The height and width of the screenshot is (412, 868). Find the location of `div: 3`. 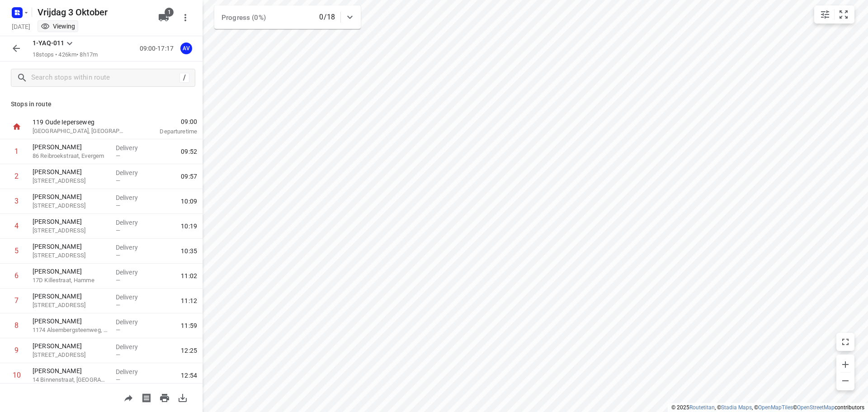

div: 3 is located at coordinates (16, 201).